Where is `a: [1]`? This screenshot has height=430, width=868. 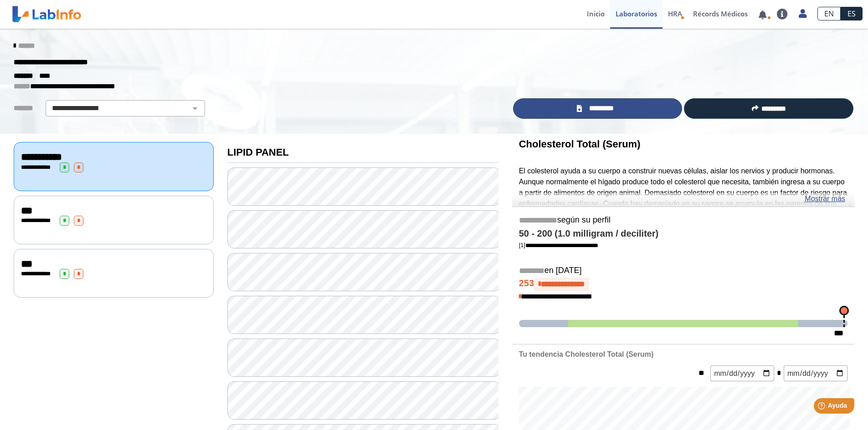
a: [1] is located at coordinates (559, 245).